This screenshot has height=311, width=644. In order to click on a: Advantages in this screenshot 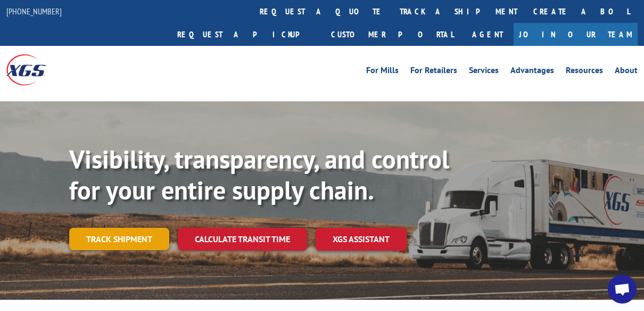, I will do `click(532, 72)`.